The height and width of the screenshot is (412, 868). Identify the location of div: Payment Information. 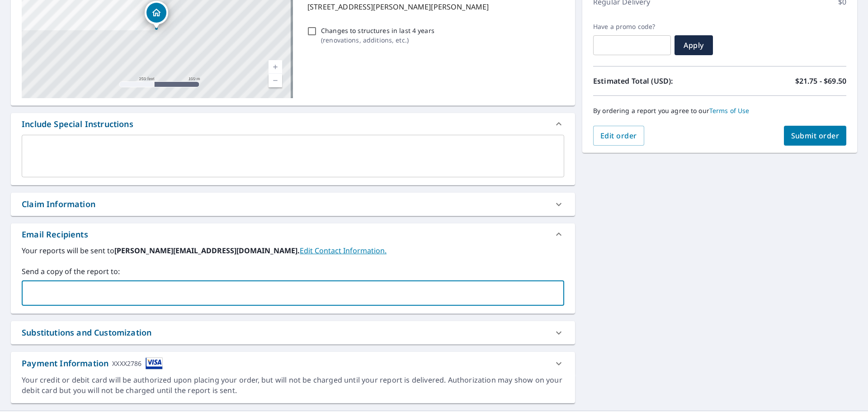
(92, 363).